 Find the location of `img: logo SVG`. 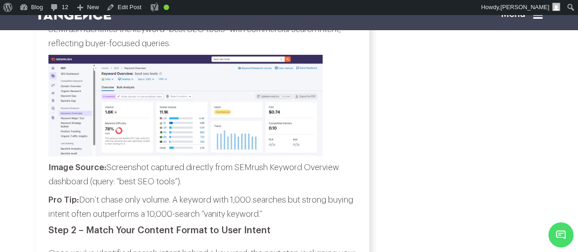

img: logo SVG is located at coordinates (74, 15).